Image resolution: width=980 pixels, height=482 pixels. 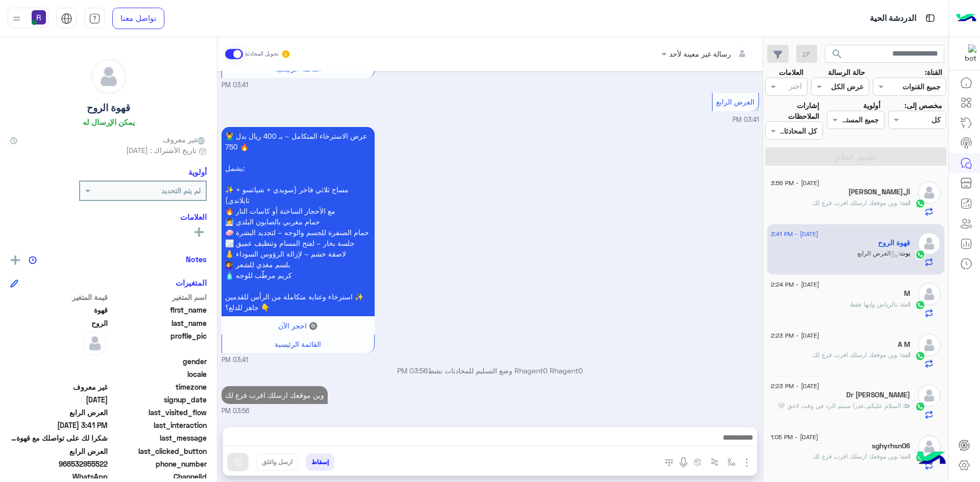 What do you see at coordinates (59, 477) in the screenshot?
I see `span: 2` at bounding box center [59, 477].